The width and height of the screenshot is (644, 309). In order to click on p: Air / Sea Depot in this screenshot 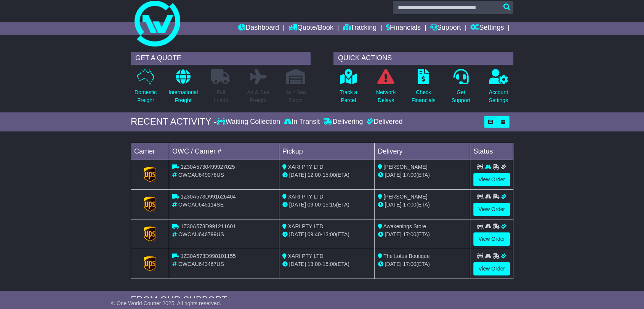, I will do `click(295, 96)`.